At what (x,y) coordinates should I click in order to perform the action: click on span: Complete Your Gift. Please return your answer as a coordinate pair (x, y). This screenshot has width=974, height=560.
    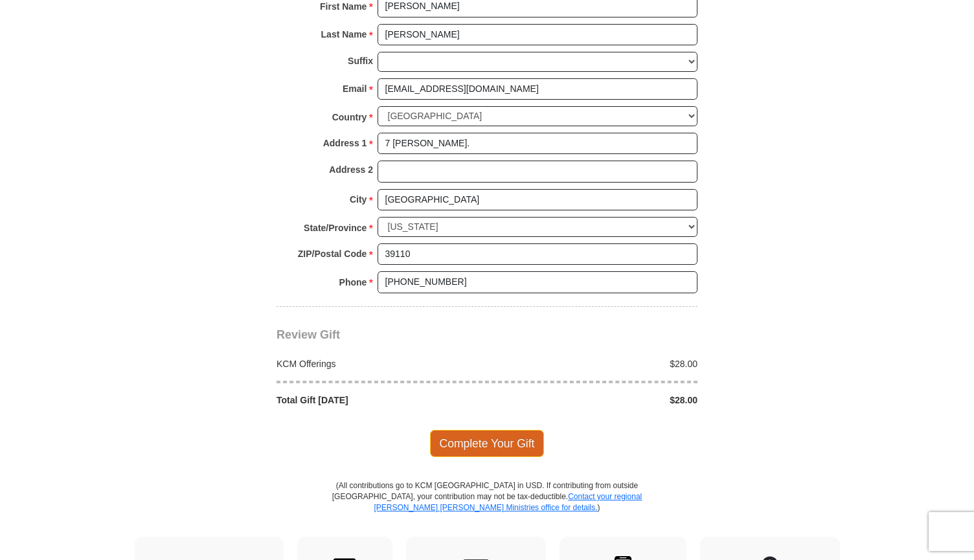
    Looking at the image, I should click on (487, 444).